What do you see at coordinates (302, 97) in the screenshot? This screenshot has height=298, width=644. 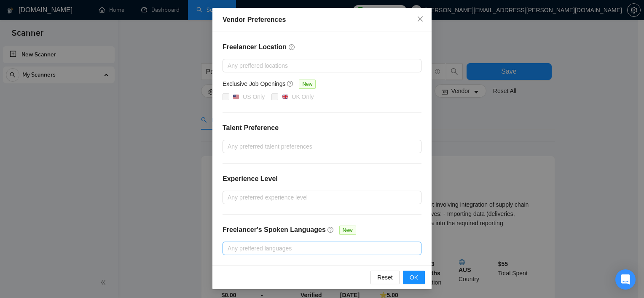 I see `div: UK Only` at bounding box center [302, 97].